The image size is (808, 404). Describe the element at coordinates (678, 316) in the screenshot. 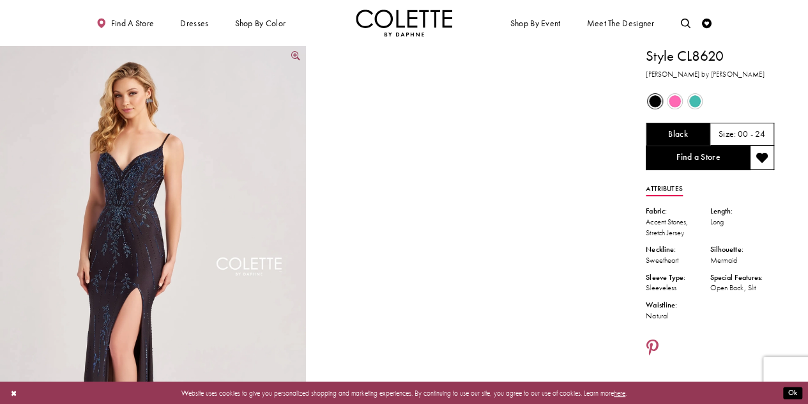

I see `div: Natural` at that location.